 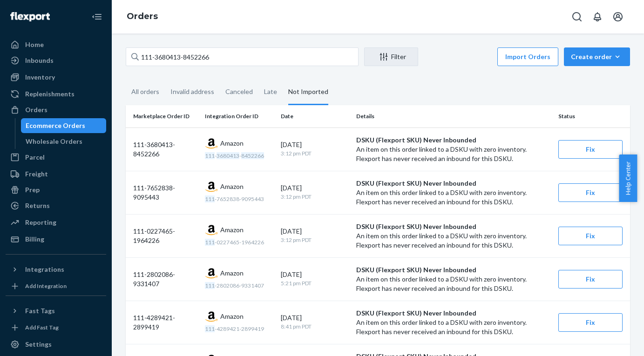 What do you see at coordinates (242, 57) in the screenshot?
I see `input: Search orders` at bounding box center [242, 57].